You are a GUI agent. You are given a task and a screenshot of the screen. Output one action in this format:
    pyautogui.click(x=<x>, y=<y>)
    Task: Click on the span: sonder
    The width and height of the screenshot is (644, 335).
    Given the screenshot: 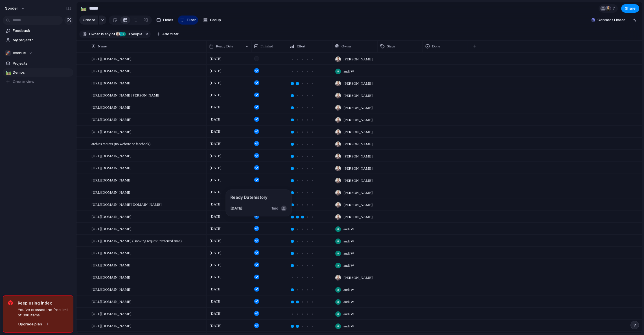 What is the action you would take?
    pyautogui.click(x=11, y=9)
    